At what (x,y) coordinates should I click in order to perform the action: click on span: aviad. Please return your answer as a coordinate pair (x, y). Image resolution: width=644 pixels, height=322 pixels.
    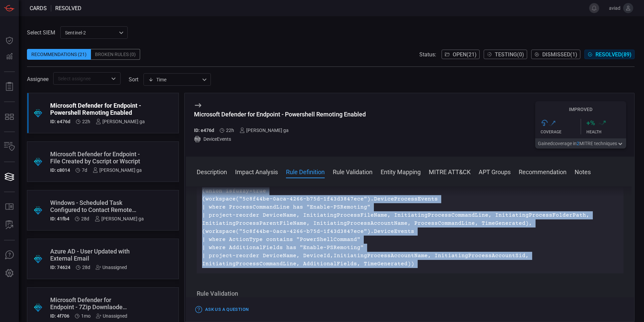
    Looking at the image, I should click on (611, 8).